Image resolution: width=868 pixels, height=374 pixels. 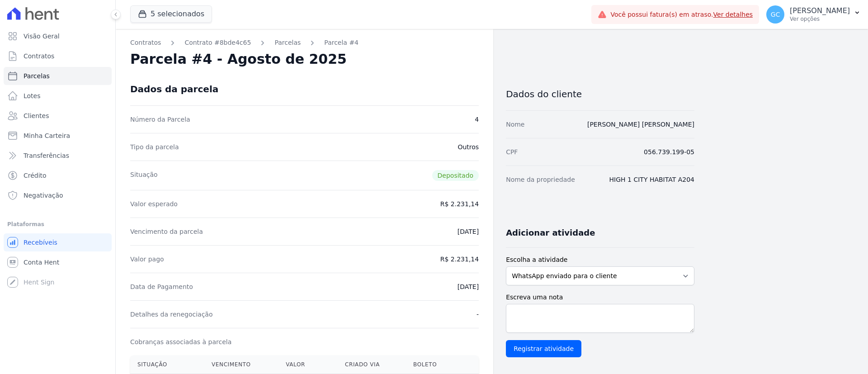 I want to click on nav: Breadcrumb, so click(x=304, y=43).